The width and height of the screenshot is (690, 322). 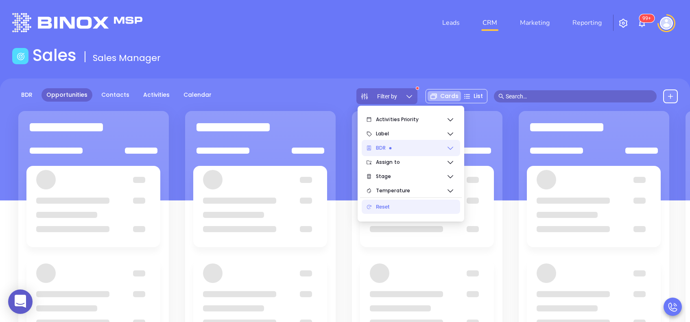 I want to click on a: Activities, so click(x=156, y=95).